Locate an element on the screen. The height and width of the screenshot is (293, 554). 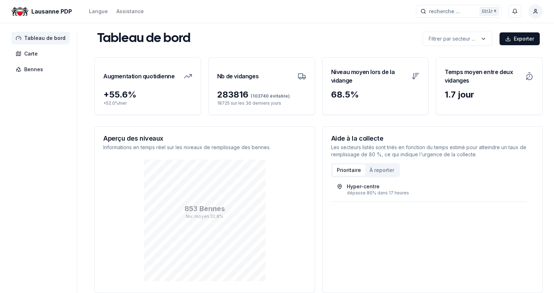
button: label is located at coordinates (457, 39).